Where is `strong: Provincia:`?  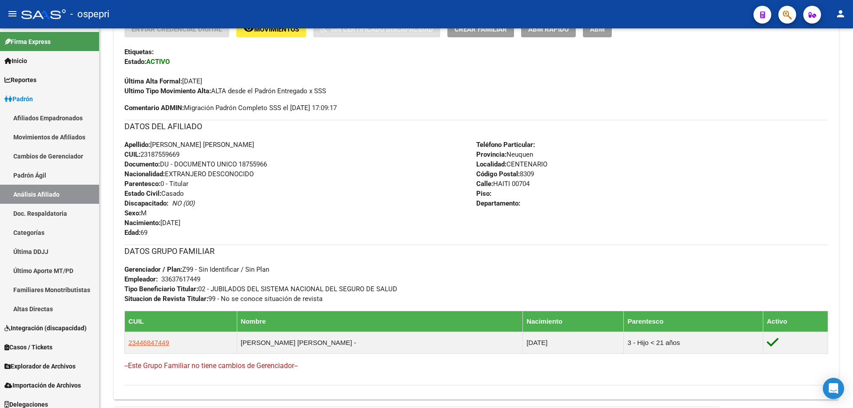 strong: Provincia: is located at coordinates (492, 155).